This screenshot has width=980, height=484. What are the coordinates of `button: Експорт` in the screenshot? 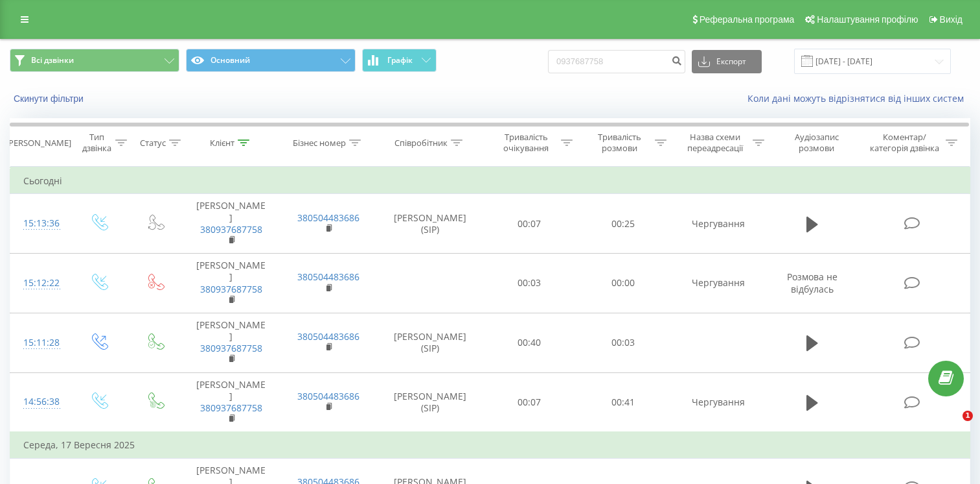 It's located at (727, 62).